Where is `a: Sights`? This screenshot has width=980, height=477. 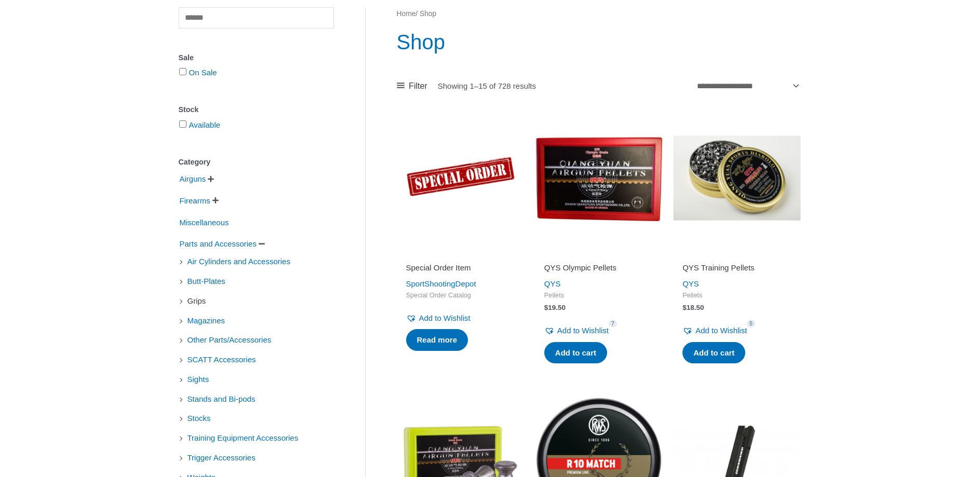 a: Sights is located at coordinates (198, 378).